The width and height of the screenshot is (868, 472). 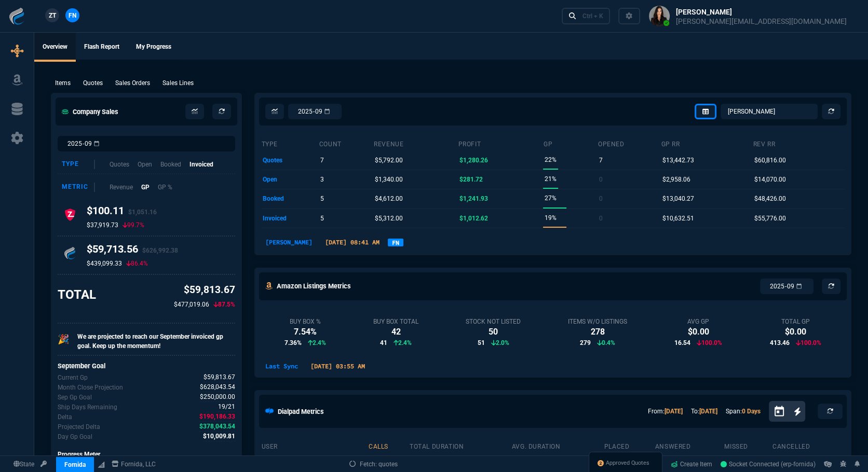 I want to click on td: booked, so click(x=289, y=199).